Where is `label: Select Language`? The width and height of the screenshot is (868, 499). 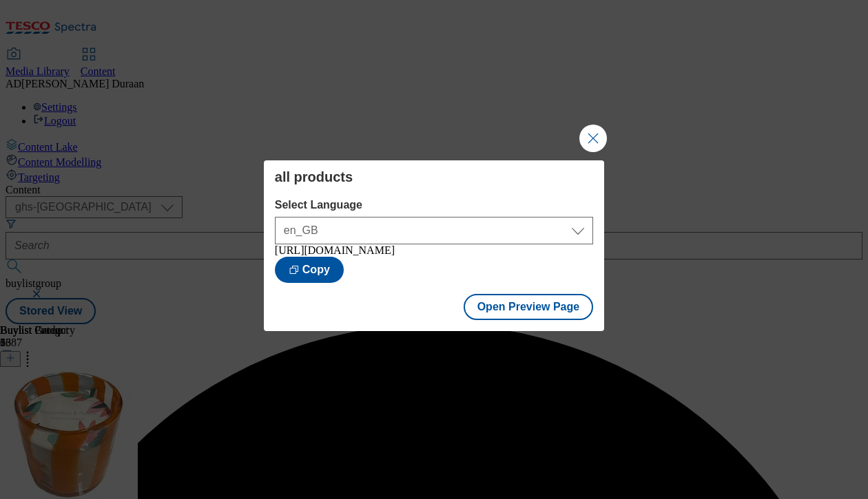
label: Select Language is located at coordinates (434, 205).